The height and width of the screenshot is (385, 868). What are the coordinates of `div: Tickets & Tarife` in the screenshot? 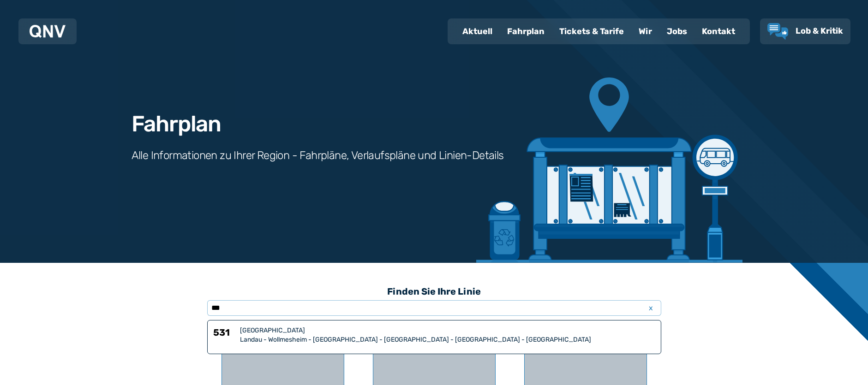 It's located at (591, 31).